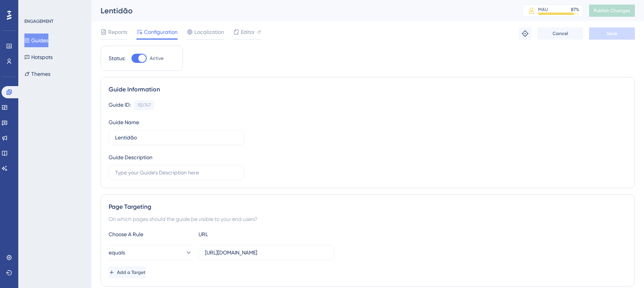 The width and height of the screenshot is (644, 288). What do you see at coordinates (150, 252) in the screenshot?
I see `button: equals` at bounding box center [150, 252].